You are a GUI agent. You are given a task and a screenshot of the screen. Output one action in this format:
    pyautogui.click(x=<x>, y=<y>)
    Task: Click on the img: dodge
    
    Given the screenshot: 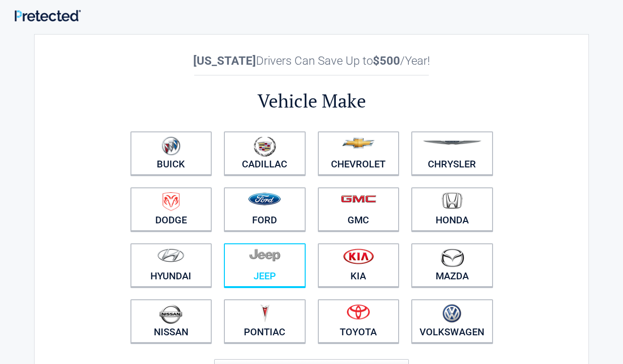 What is the action you would take?
    pyautogui.click(x=171, y=202)
    